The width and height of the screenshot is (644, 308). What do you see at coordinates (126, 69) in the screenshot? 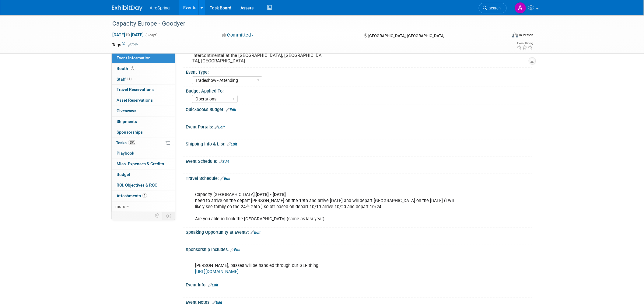
I see `span: Booth` at bounding box center [126, 69].